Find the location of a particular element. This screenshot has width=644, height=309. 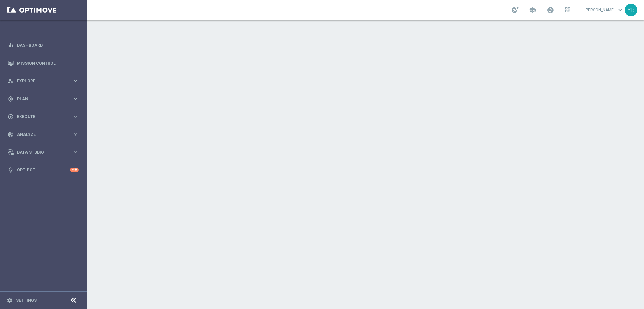

button: equalizer Dashboard is located at coordinates (44, 45).